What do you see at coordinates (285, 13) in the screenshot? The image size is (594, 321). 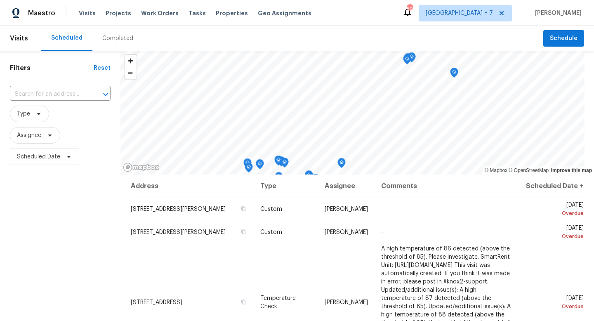 I see `span: Geo Assignments` at bounding box center [285, 13].